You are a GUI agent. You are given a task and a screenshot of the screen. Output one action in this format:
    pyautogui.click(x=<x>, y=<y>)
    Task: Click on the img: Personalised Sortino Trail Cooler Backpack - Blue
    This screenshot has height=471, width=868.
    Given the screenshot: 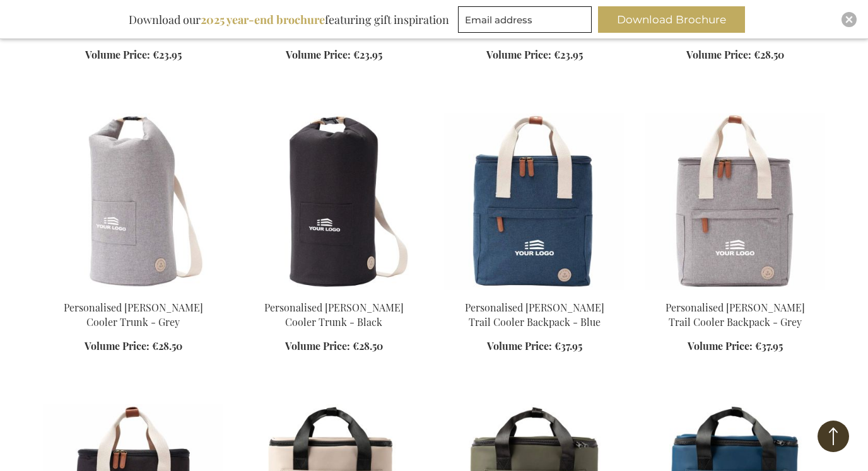 What is the action you would take?
    pyautogui.click(x=534, y=202)
    